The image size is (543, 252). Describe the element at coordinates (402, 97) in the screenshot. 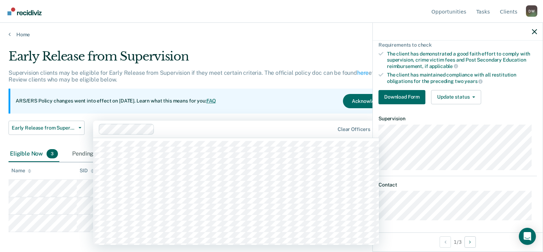

I see `button: Download Form` at that location.